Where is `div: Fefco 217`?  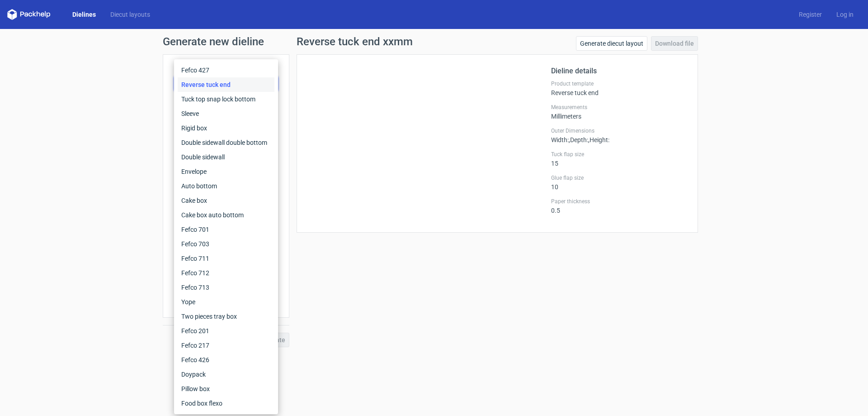 div: Fefco 217 is located at coordinates (226, 345).